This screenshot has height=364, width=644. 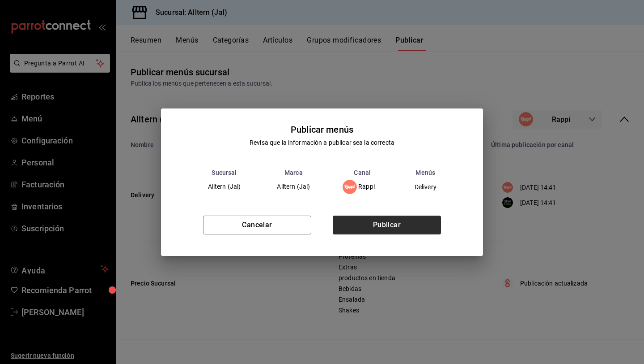 What do you see at coordinates (322, 142) in the screenshot?
I see `div: Revisa que la información a publicar sea la correcta` at bounding box center [322, 142].